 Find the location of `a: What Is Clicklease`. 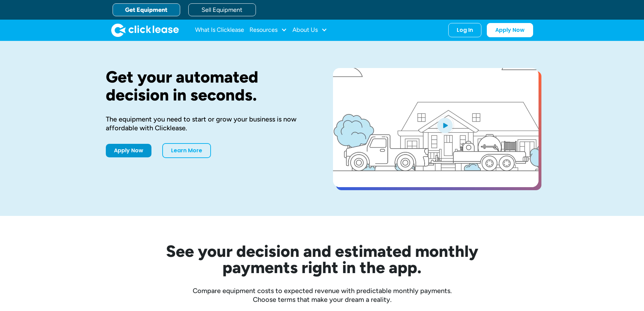

a: What Is Clicklease is located at coordinates (219, 30).